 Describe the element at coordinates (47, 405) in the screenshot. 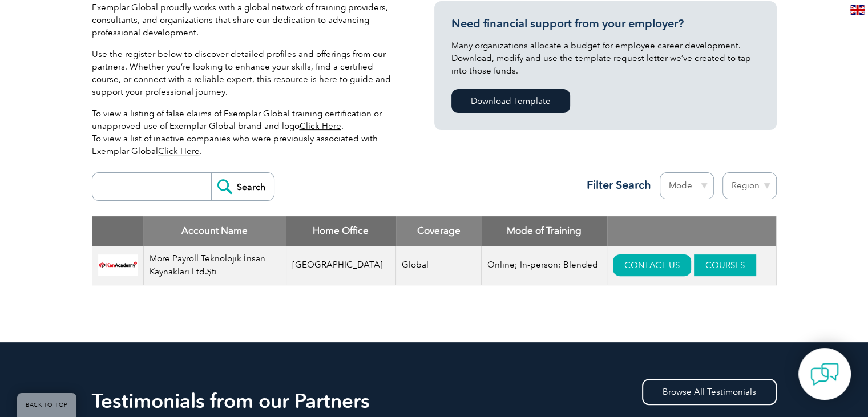

I see `a: BACK TO TOP` at that location.